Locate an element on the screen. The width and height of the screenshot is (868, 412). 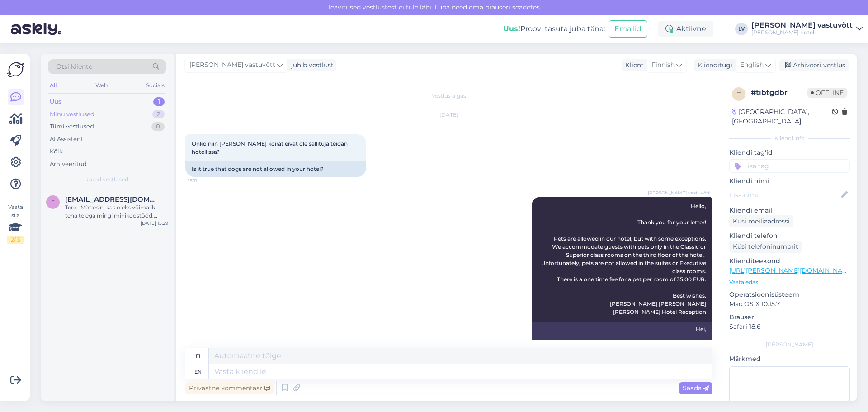
div: Tere! Mõtlesin, kas oleks võimalik teha teiega mingi minikoostööd. Saaksin aidata neid laiemale p... is located at coordinates (117, 212).